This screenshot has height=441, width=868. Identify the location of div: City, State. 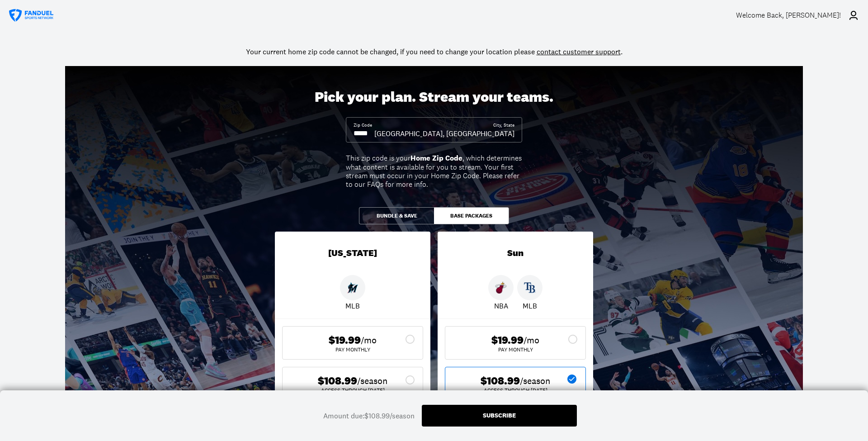
(503, 125).